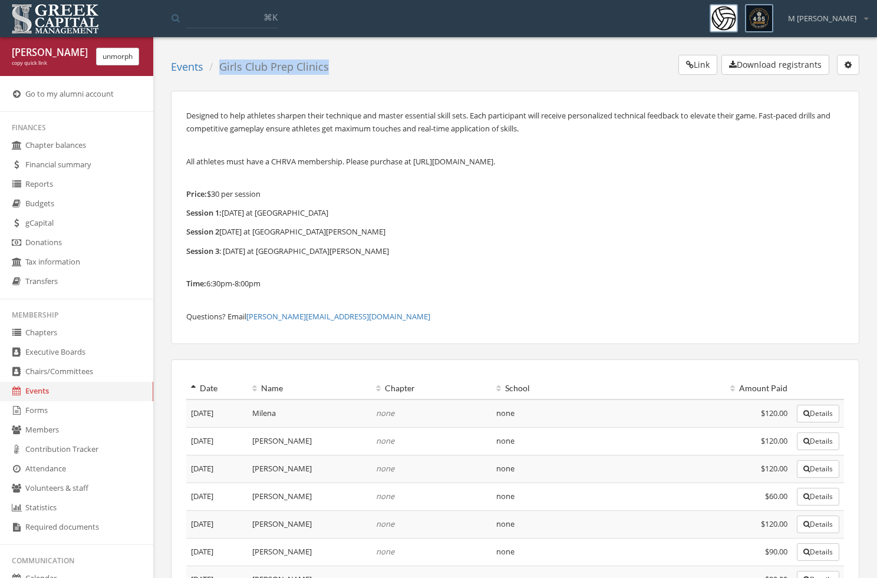 The width and height of the screenshot is (877, 578). Describe the element at coordinates (196, 194) in the screenshot. I see `strong: Price:` at that location.